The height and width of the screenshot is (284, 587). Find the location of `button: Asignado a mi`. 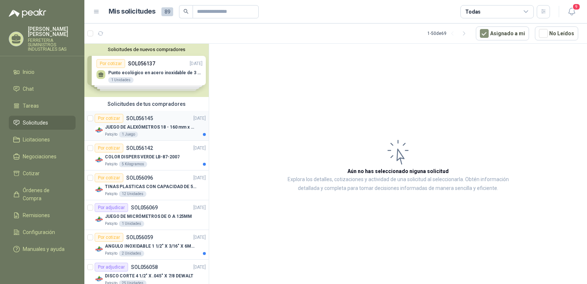

button: Asignado a mi is located at coordinates (502, 33).